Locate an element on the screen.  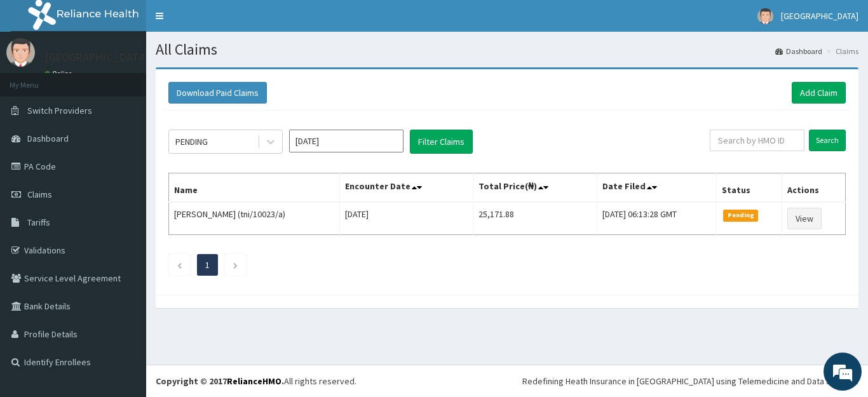
span: Dashboard is located at coordinates (48, 138).